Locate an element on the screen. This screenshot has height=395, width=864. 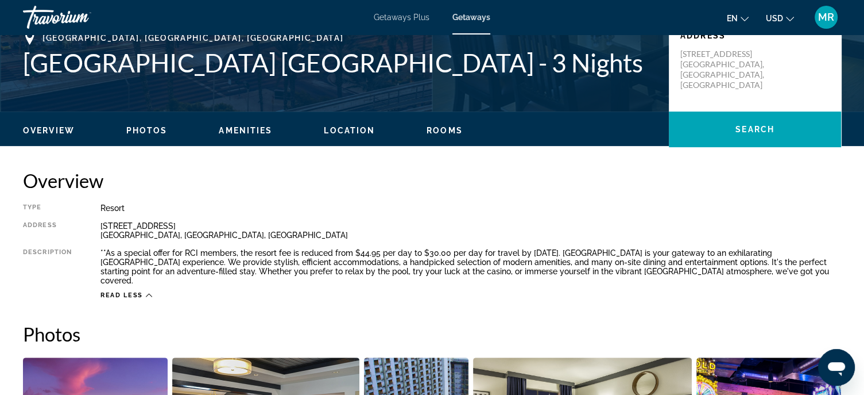
span: Search is located at coordinates (755, 129).